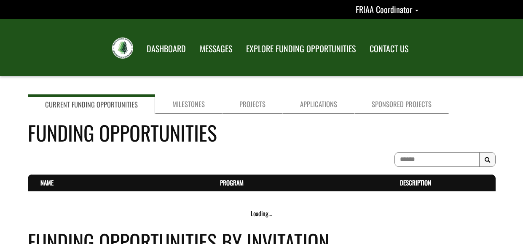 This screenshot has height=244, width=523. I want to click on h4: Funding Opportunities, so click(262, 132).